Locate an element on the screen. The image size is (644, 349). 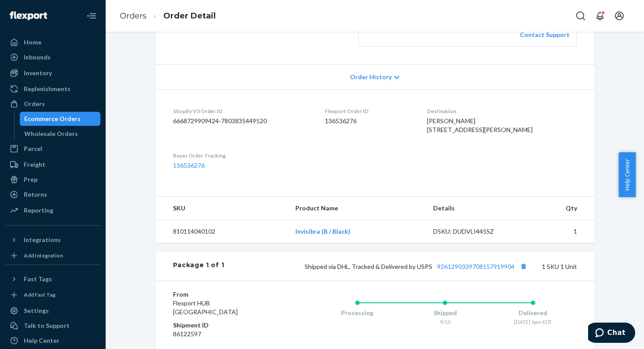
a: Prep is located at coordinates (53, 180).